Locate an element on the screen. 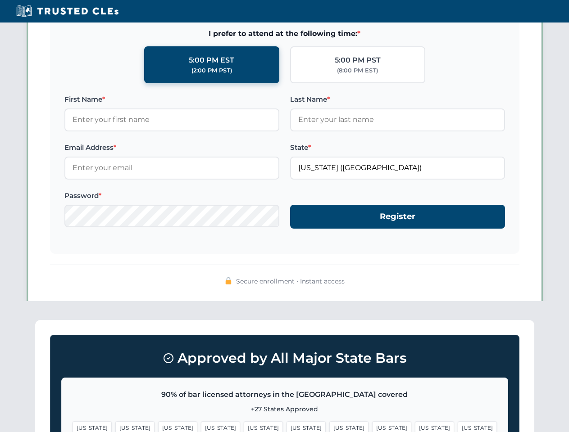 The image size is (569, 432). div: (8:00 PM EST) is located at coordinates (357, 71).